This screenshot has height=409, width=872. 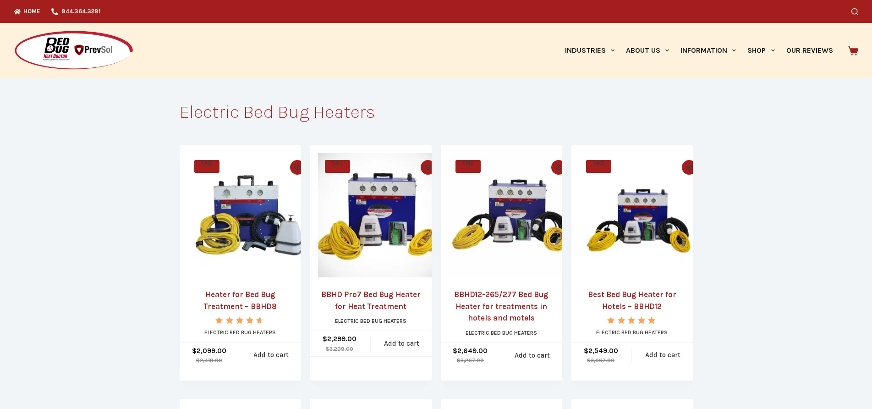 I want to click on bdi: 3,067.00, so click(x=601, y=360).